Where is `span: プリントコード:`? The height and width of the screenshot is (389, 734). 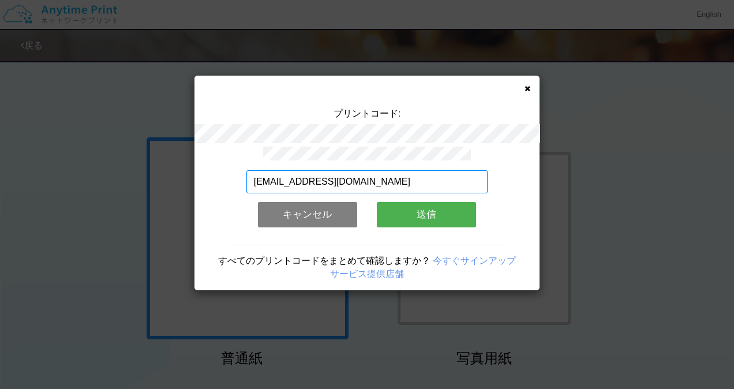 span: プリントコード: is located at coordinates (367, 113).